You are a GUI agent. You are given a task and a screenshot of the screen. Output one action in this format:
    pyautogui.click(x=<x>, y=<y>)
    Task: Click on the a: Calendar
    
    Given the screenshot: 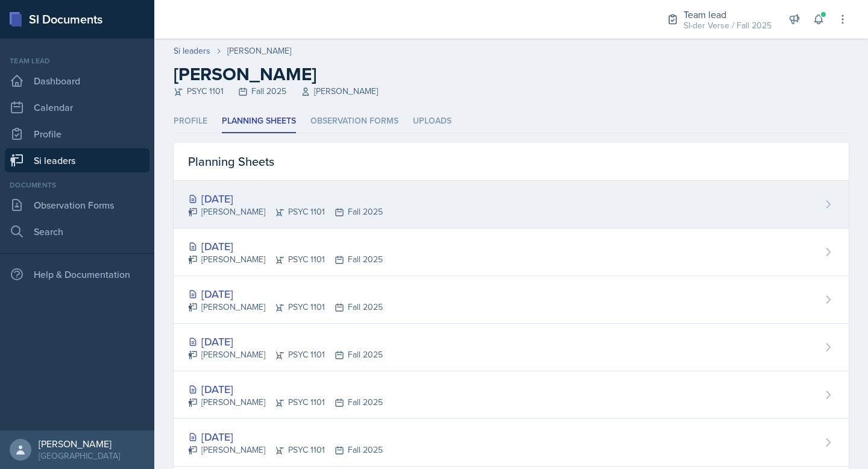 What is the action you would take?
    pyautogui.click(x=77, y=107)
    